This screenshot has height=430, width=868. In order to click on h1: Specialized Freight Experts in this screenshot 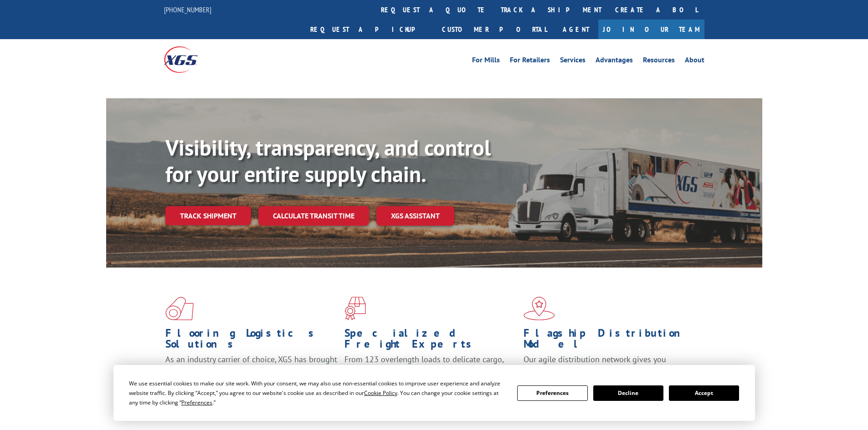, I will do `click(430, 341)`.